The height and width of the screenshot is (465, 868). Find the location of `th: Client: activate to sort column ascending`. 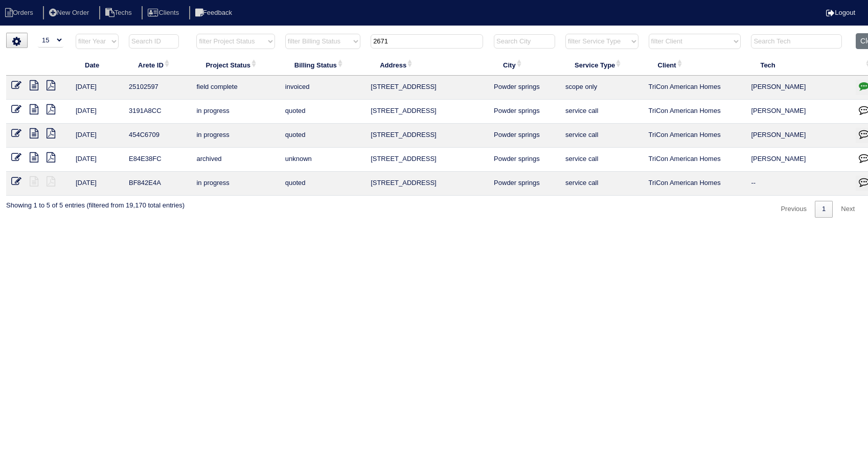

th: Client: activate to sort column ascending is located at coordinates (695, 65).